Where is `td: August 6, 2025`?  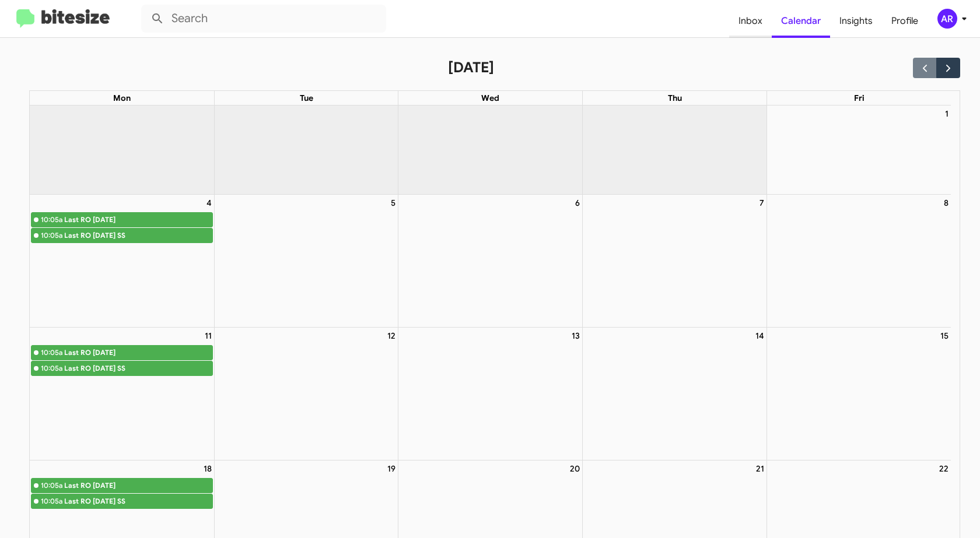
td: August 6, 2025 is located at coordinates (490, 261).